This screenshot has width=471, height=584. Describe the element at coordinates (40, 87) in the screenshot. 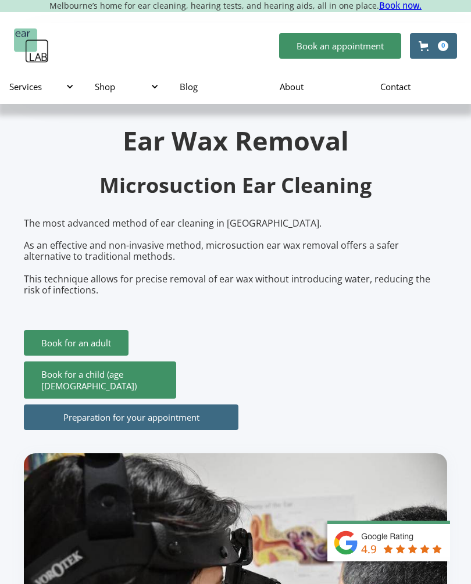

I see `div: Services` at that location.